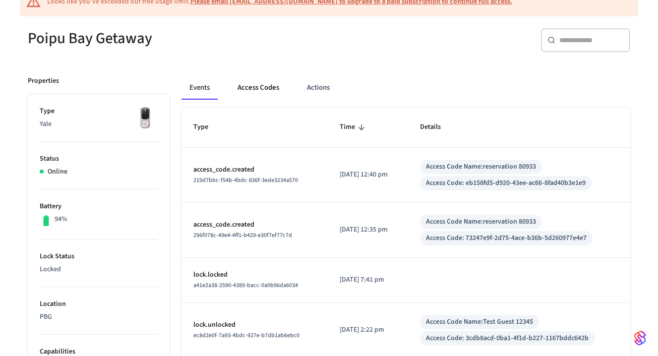  Describe the element at coordinates (640, 338) in the screenshot. I see `img: SeamLogoGradient.69752ec5.svg` at that location.